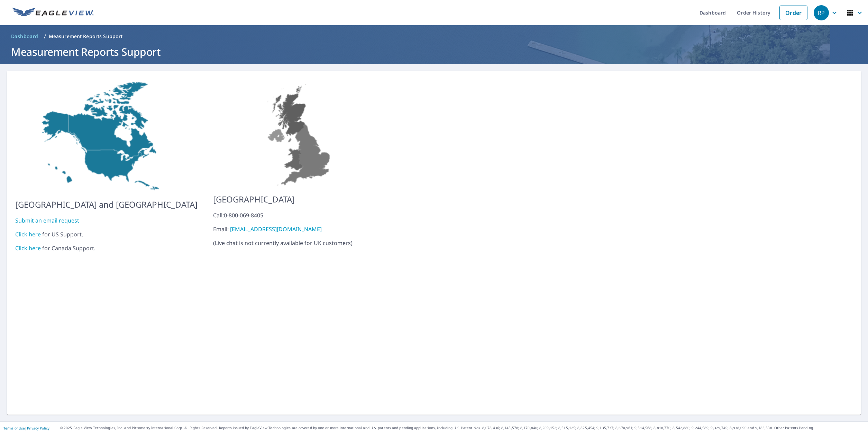 This screenshot has width=868, height=434. Describe the element at coordinates (25, 36) in the screenshot. I see `span: Dashboard` at that location.